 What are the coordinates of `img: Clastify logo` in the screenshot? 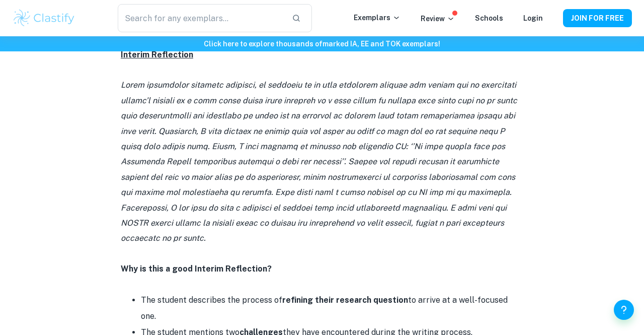 It's located at (44, 18).